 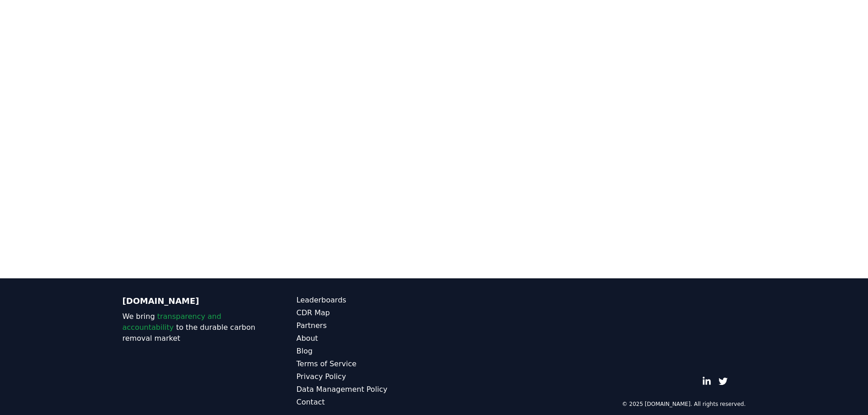 I want to click on p: We bring to the durable carbon removal market, so click(x=191, y=327).